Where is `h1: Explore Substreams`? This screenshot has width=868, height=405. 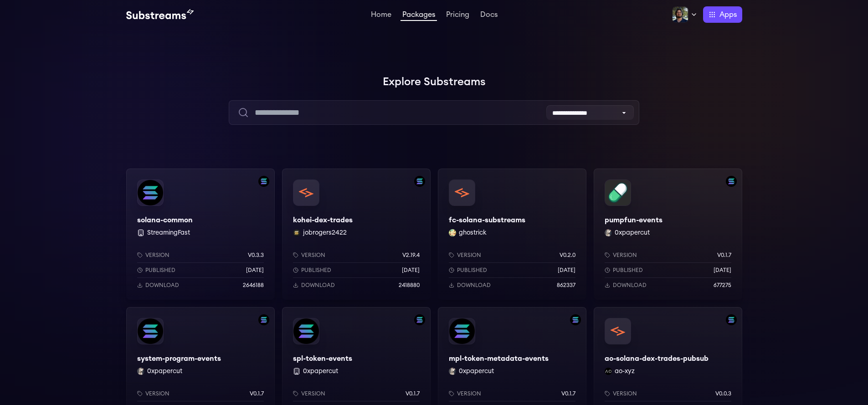 h1: Explore Substreams is located at coordinates (434, 82).